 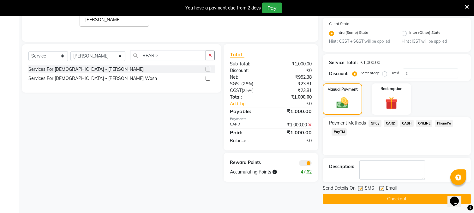 What do you see at coordinates (248, 125) in the screenshot?
I see `div: CARD` at bounding box center [248, 125].